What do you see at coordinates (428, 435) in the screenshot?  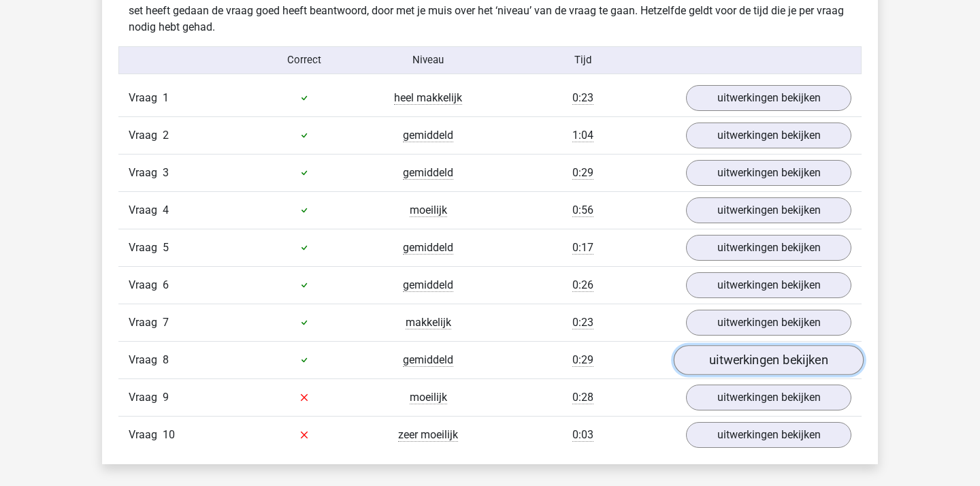 I see `span: zeer moeilijk` at bounding box center [428, 435].